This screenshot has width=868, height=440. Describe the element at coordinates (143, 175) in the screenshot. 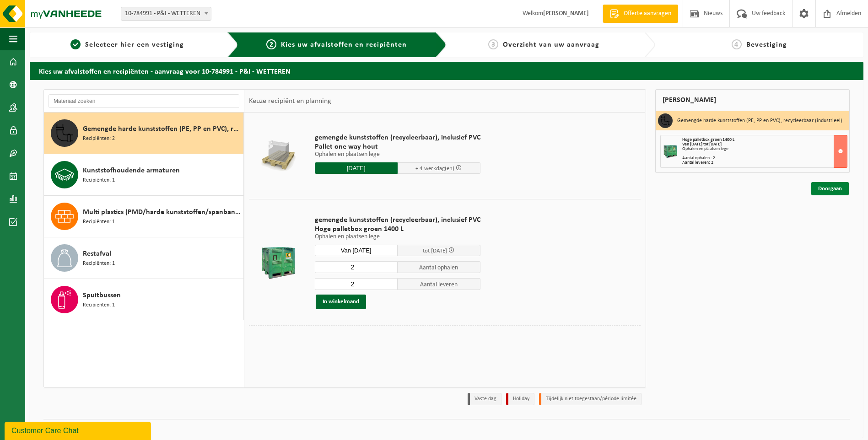

I see `button: Kunststofhoudende armaturen Recipiënten: 1` at that location.